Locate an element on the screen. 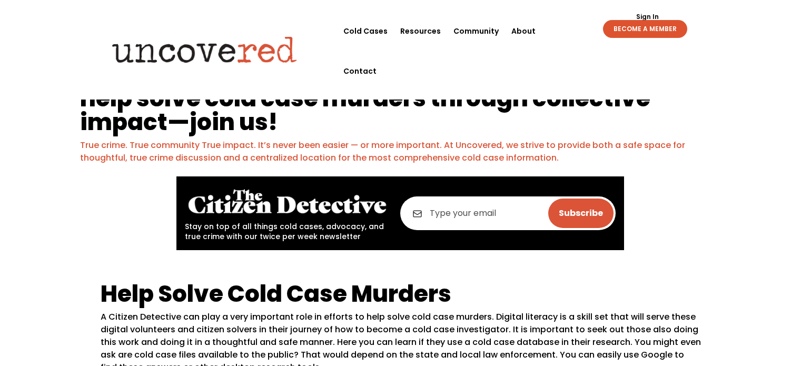 Image resolution: width=801 pixels, height=366 pixels. h1: Help Solve Cold Case Murders is located at coordinates (401, 296).